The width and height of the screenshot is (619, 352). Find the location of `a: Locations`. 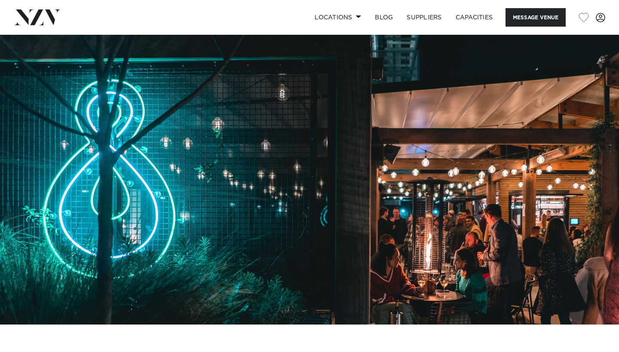

a: Locations is located at coordinates (338, 17).